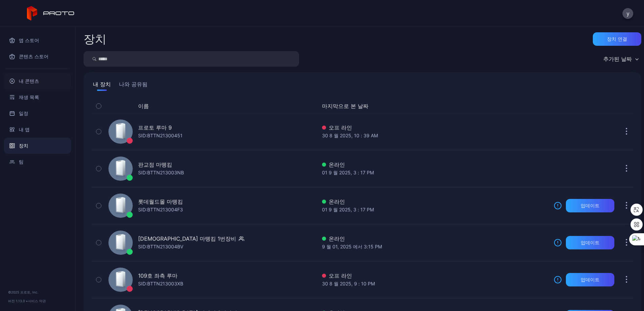 This screenshot has height=311, width=644. I want to click on div: 장치 연결, so click(617, 39).